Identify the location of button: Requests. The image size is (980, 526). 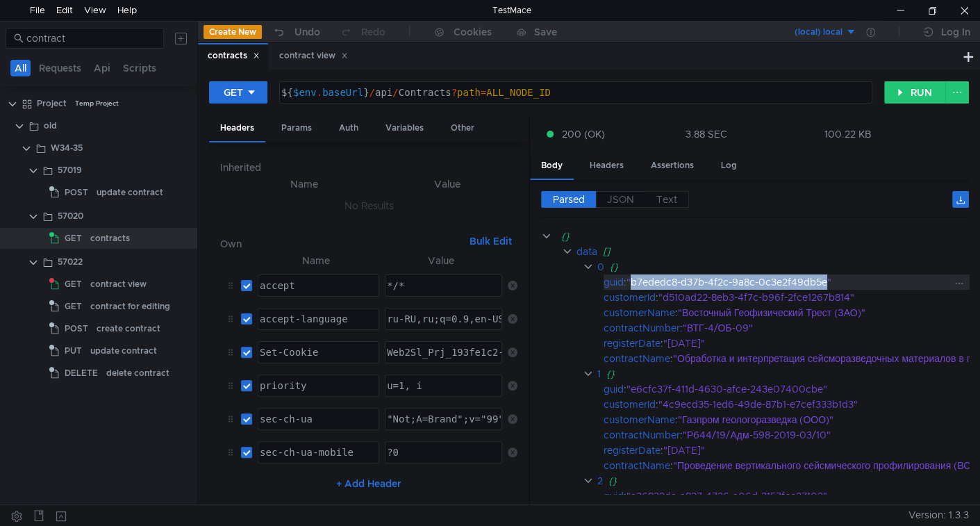
(60, 68).